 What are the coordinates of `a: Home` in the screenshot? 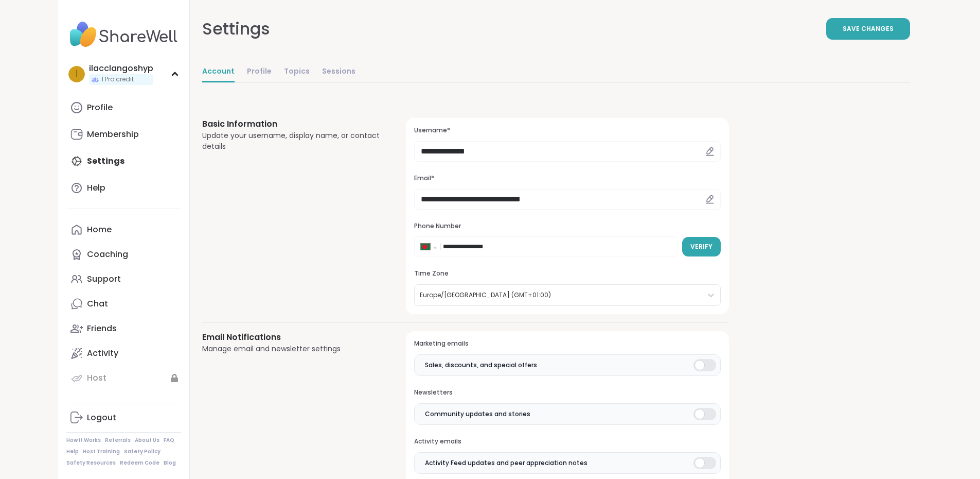 It's located at (123, 229).